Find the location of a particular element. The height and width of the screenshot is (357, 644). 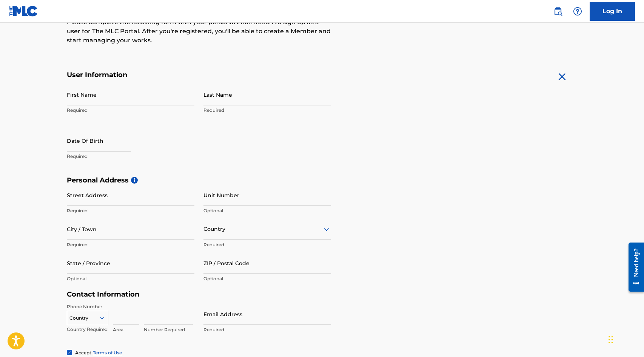

a: Log In is located at coordinates (612, 11).